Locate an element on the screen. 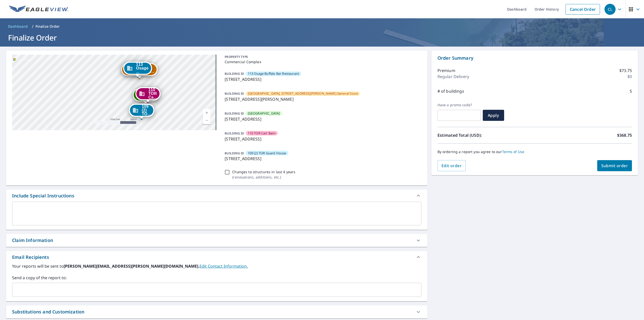 This screenshot has height=320, width=644. div: Dropped pin, building 110 TOR Cart Barn, Commercial property, 667 Ridgedale Rd Ridgedale, MO 65739 is located at coordinates (148, 95).